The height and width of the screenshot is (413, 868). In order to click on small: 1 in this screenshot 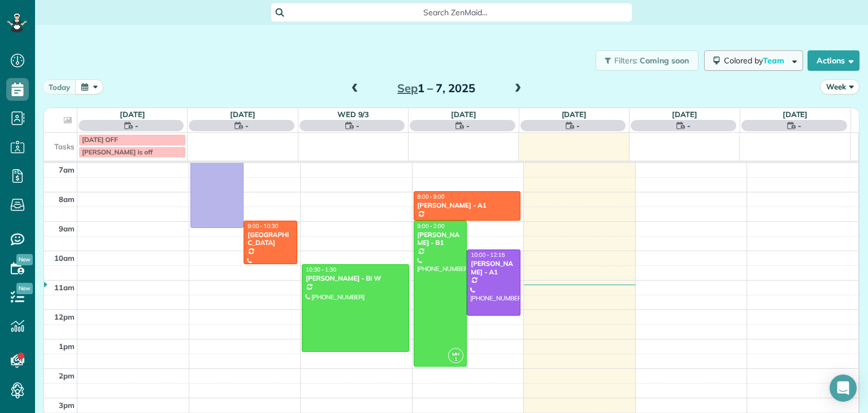, I will do `click(455, 359)`.